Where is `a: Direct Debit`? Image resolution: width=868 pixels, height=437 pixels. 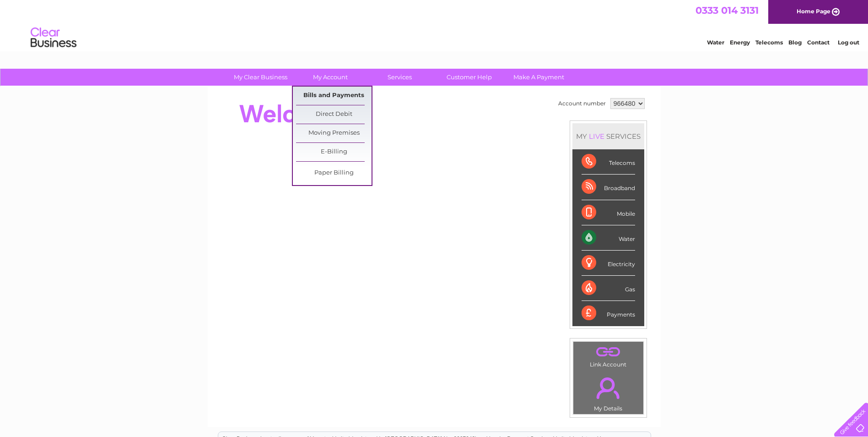 a: Direct Debit is located at coordinates (334, 115).